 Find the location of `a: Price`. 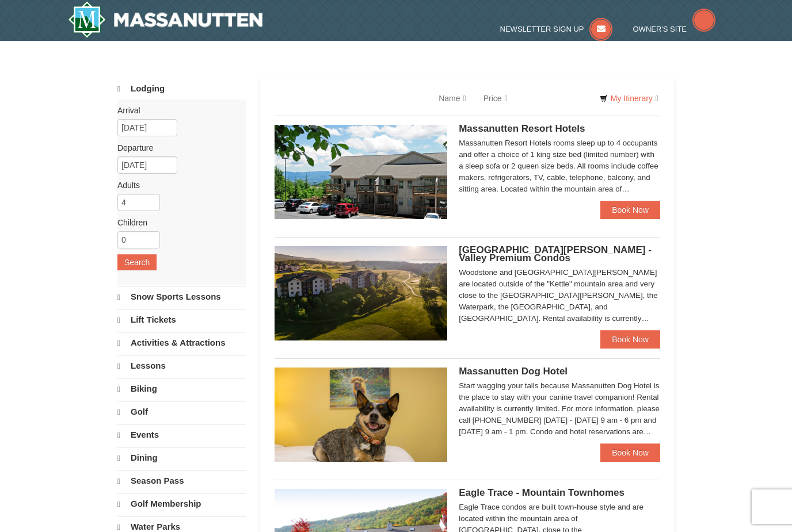

a: Price is located at coordinates (496, 98).